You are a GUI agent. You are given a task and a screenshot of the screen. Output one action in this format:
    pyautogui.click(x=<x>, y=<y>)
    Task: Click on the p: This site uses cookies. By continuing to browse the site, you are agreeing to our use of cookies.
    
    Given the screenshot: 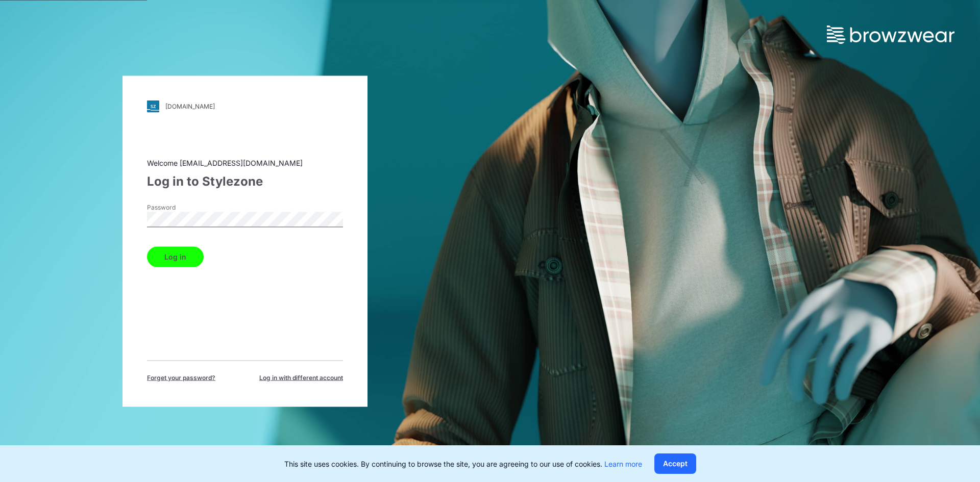 What is the action you would take?
    pyautogui.click(x=462, y=463)
    